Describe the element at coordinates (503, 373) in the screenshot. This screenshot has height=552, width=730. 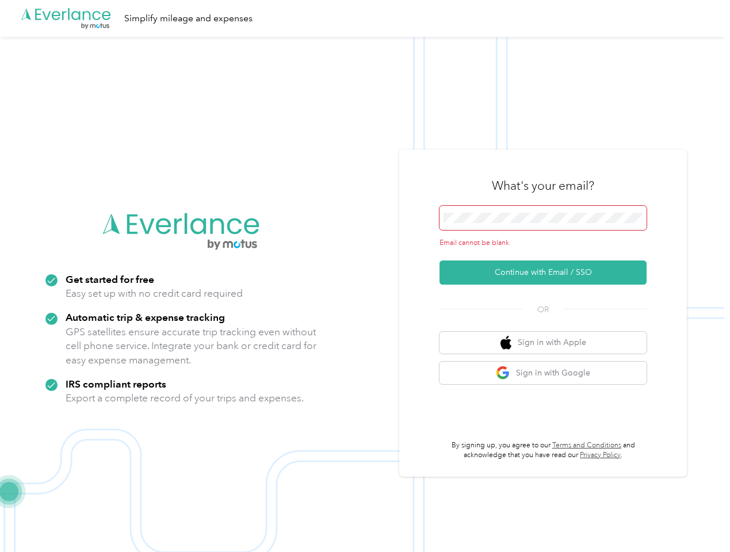
I see `img: google logo` at that location.